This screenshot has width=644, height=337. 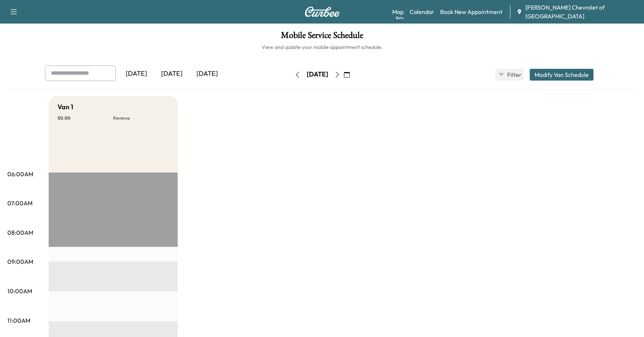 What do you see at coordinates (65, 107) in the screenshot?
I see `h5: Van 1` at bounding box center [65, 107].